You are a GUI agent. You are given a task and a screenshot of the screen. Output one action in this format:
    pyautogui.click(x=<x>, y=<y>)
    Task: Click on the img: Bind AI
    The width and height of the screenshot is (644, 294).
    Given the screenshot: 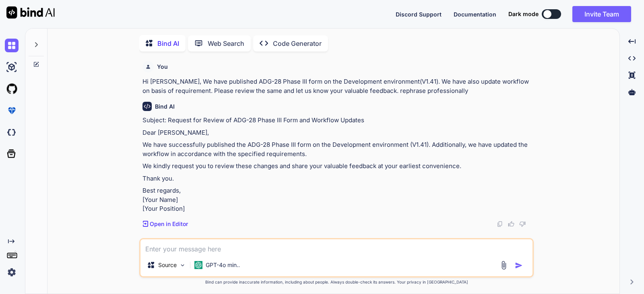 What is the action you would take?
    pyautogui.click(x=30, y=13)
    